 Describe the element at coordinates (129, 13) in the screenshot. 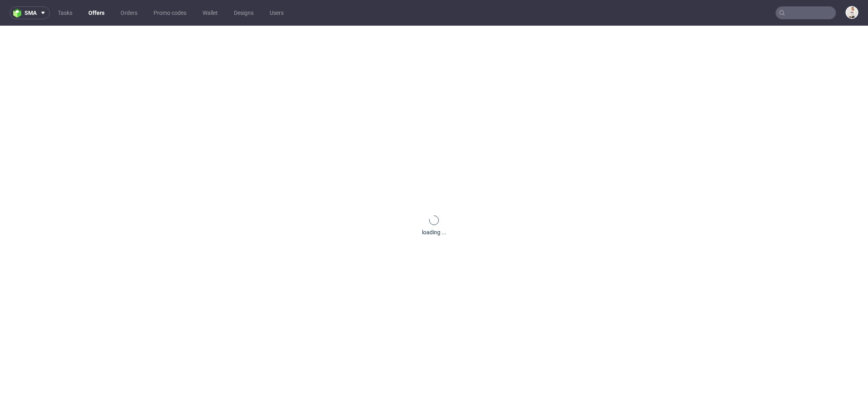

I see `a: Orders` at that location.